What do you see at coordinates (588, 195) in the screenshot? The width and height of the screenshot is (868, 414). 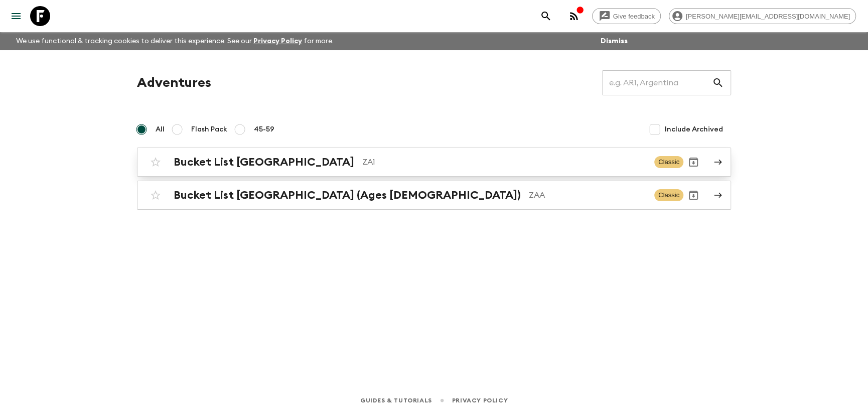 I see `p: ZAA` at bounding box center [588, 195].